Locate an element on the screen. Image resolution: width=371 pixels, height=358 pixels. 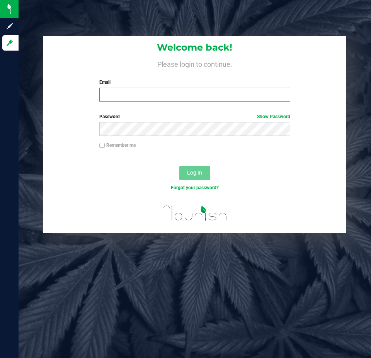
span: Log In is located at coordinates (194, 173).